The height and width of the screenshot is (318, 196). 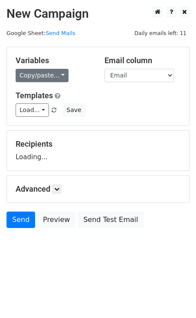 I want to click on h5: Advanced, so click(x=98, y=189).